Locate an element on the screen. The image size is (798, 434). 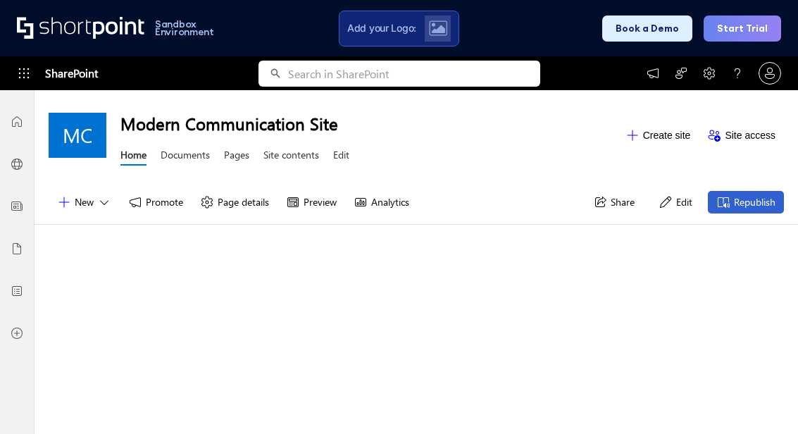
button: Page details is located at coordinates (235, 202).